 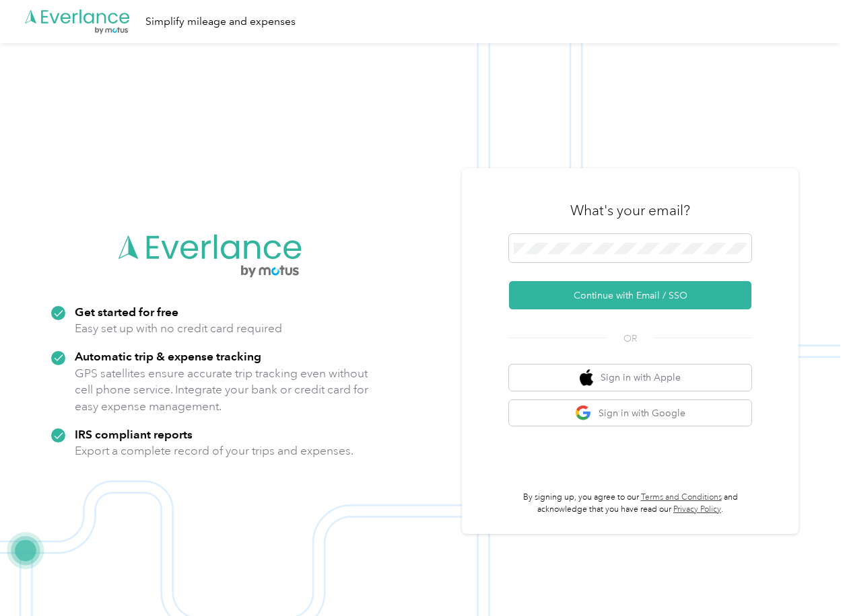 I want to click on button: google logoSign in with Google, so click(x=630, y=413).